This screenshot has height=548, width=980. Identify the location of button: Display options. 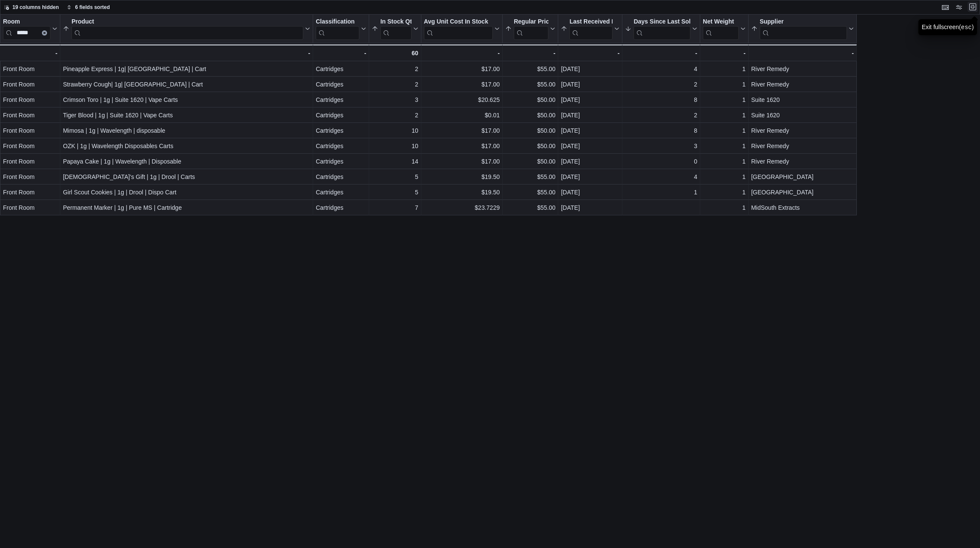
(959, 7).